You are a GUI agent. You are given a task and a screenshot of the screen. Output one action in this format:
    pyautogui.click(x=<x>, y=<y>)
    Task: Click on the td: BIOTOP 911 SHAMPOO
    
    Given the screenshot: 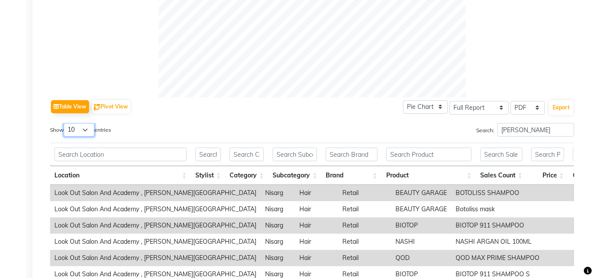 What is the action you would take?
    pyautogui.click(x=498, y=225)
    